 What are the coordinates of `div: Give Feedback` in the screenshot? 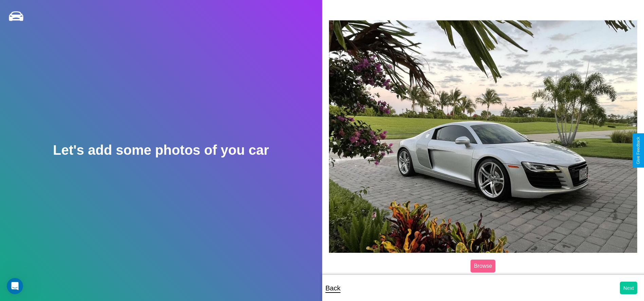 It's located at (639, 150).